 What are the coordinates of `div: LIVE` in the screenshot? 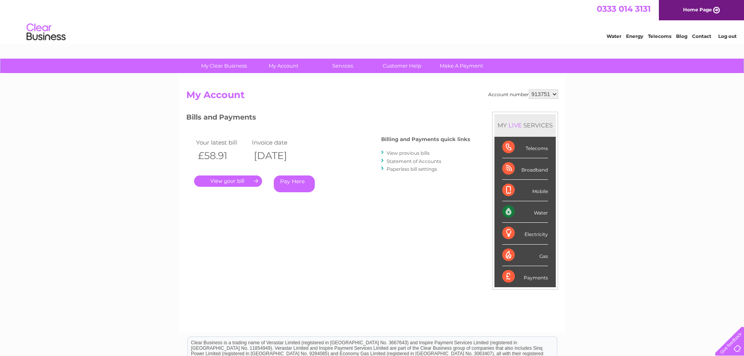 It's located at (515, 125).